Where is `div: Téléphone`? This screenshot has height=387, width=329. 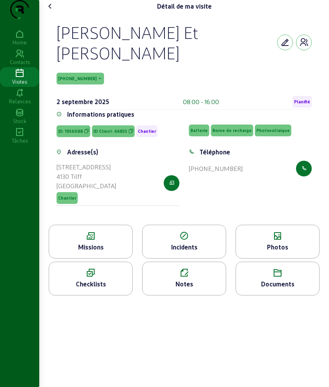
div: Téléphone is located at coordinates (215, 152).